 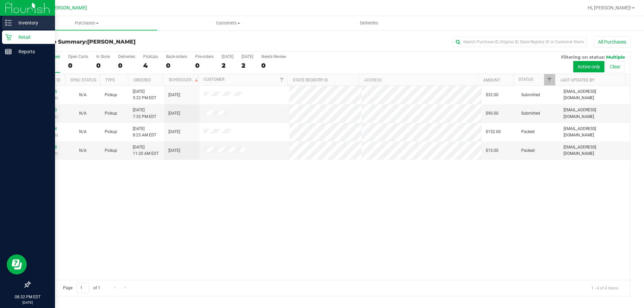 I want to click on p: Reports, so click(x=32, y=52).